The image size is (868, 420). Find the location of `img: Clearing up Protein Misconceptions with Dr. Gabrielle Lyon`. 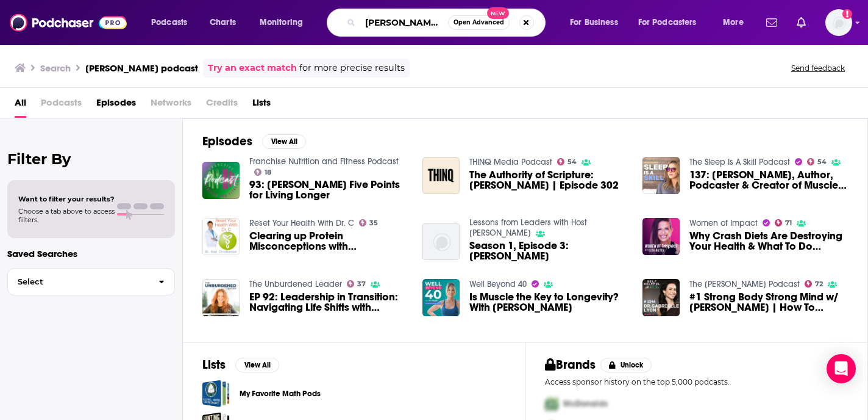

img: Clearing up Protein Misconceptions with Dr. Gabrielle Lyon is located at coordinates (221, 236).